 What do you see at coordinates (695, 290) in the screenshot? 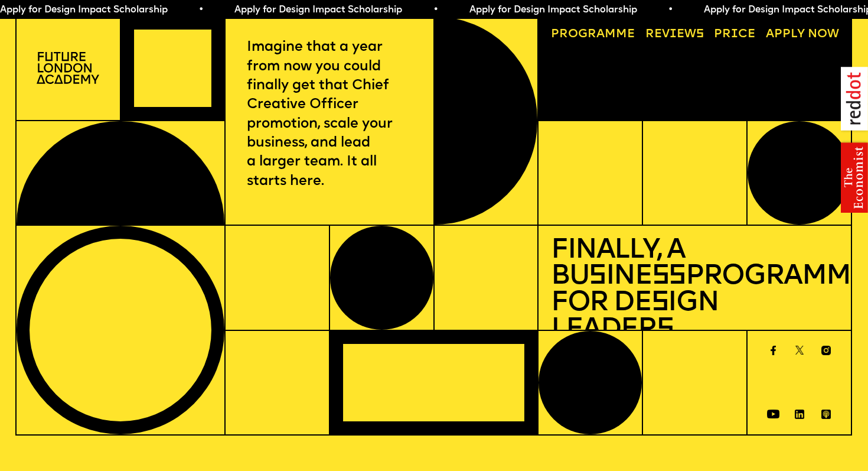
I see `h1: Finally, a Bu ine Programme for De ign Leader` at bounding box center [695, 290].